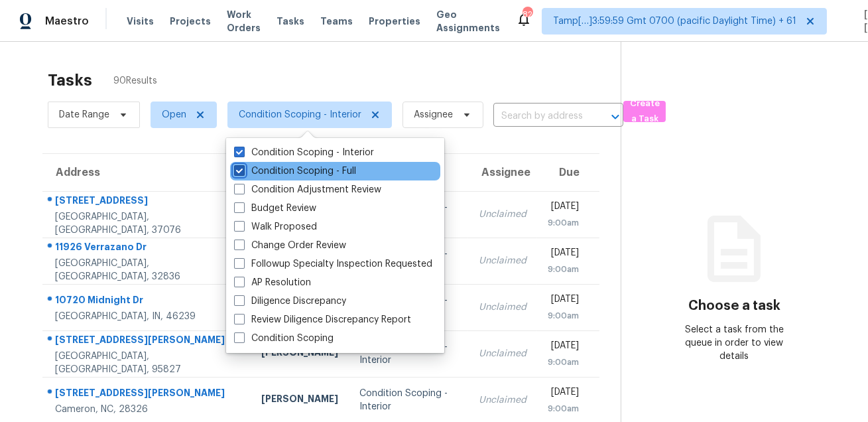  Describe the element at coordinates (295, 171) in the screenshot. I see `label: Condition Scoping - Full` at that location.